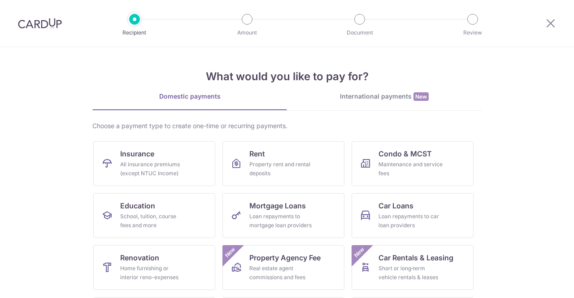 The width and height of the screenshot is (574, 298). What do you see at coordinates (405, 154) in the screenshot?
I see `span: Condo & MCST` at bounding box center [405, 154].